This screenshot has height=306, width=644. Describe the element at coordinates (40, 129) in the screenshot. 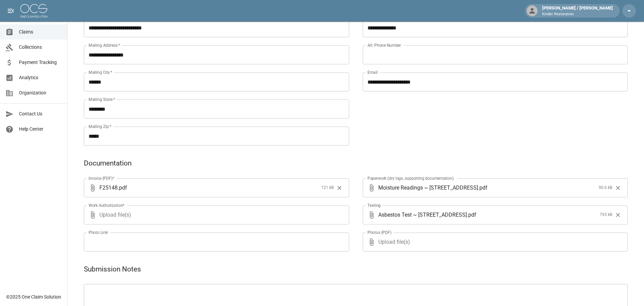

I see `span: Help Center` at that location.